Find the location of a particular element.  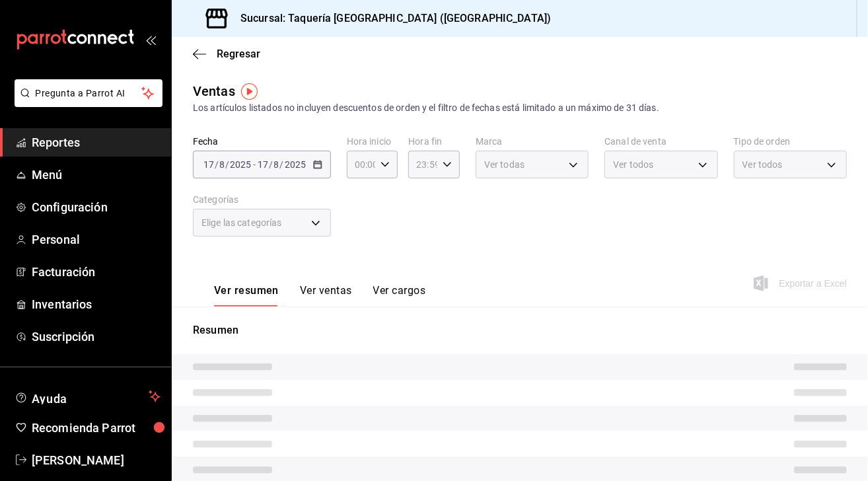

p: Resumen is located at coordinates (520, 331).